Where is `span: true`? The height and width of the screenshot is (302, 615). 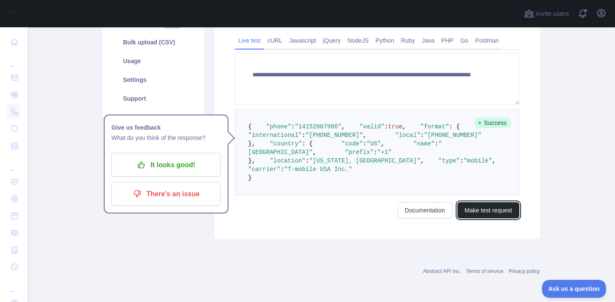
span: true is located at coordinates (395, 127).